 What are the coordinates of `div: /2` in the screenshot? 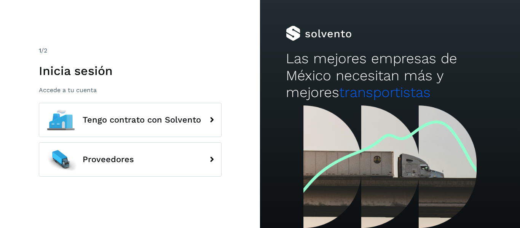 It's located at (130, 51).